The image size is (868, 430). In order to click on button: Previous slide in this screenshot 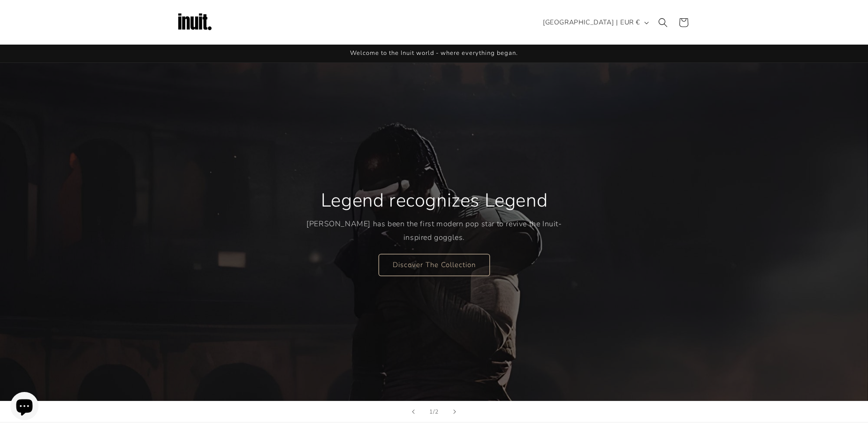, I will do `click(414, 412)`.